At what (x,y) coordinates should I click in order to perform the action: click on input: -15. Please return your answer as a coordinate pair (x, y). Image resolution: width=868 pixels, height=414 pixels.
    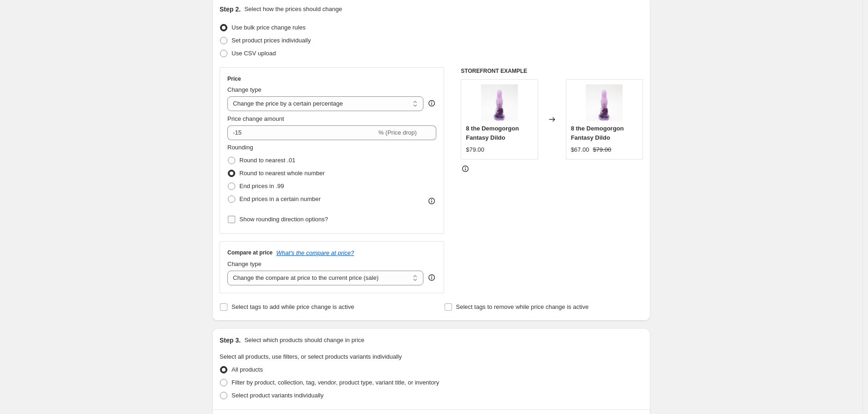
    Looking at the image, I should click on (302, 132).